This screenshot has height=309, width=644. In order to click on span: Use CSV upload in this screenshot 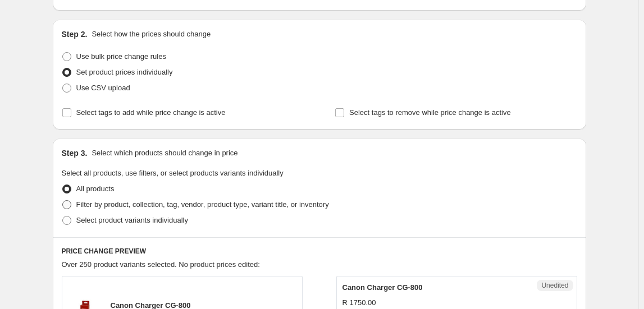, I will do `click(103, 87)`.